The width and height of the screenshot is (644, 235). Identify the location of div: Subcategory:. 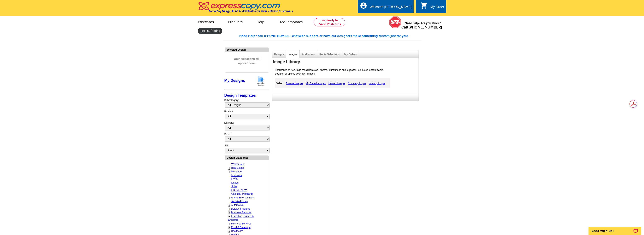
(247, 104).